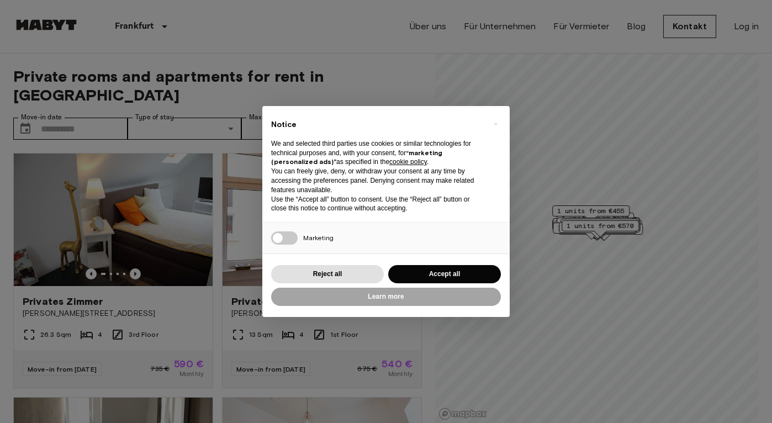  I want to click on button: Reject all, so click(328, 274).